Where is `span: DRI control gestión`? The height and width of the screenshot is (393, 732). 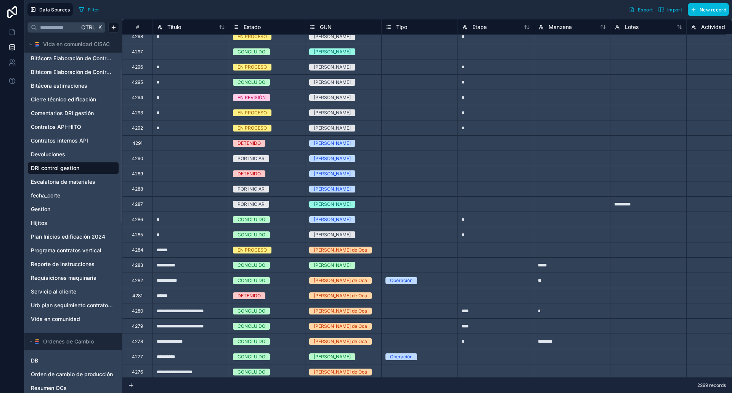 span: DRI control gestión is located at coordinates (55, 168).